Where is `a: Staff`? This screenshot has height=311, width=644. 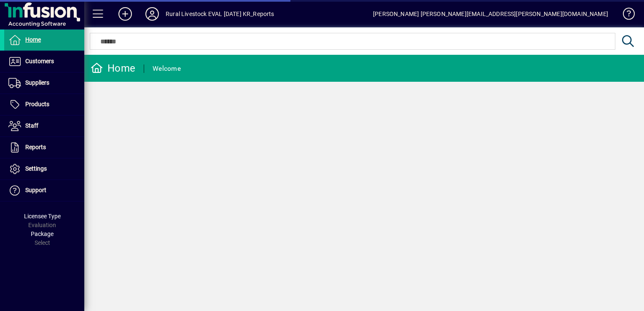 a: Staff is located at coordinates (45, 126).